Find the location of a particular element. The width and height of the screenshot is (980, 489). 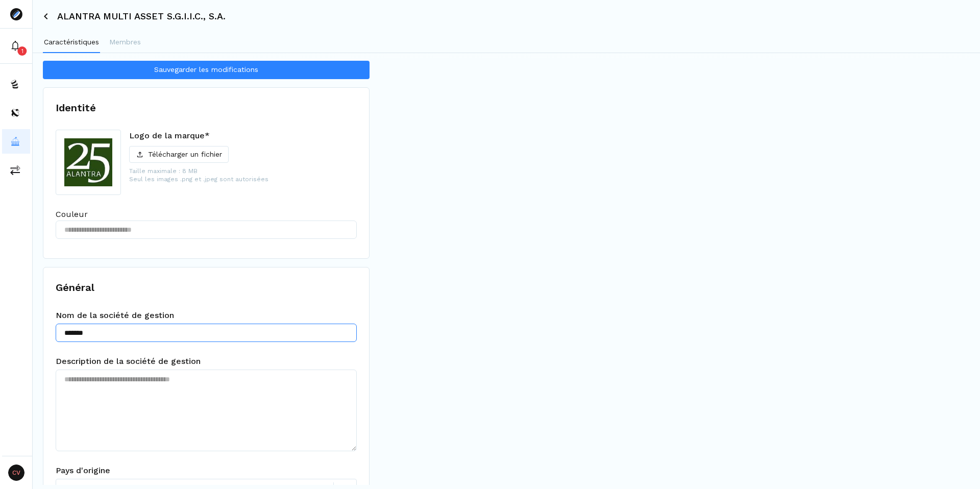

a: commissions is located at coordinates (16, 170).